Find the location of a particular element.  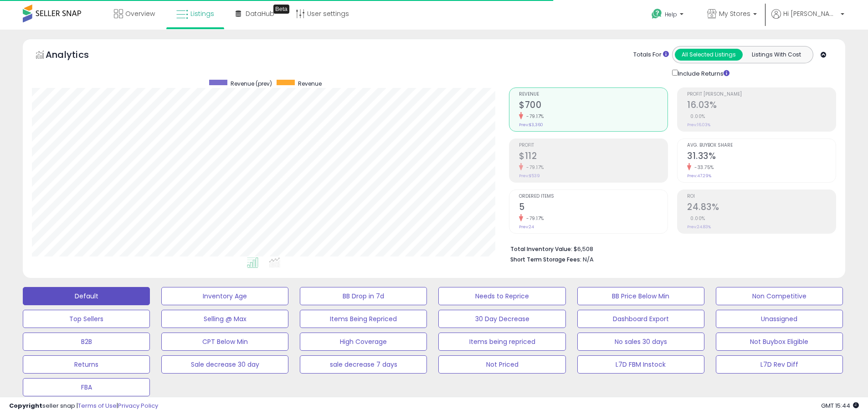

button: Unassigned is located at coordinates (779, 319).